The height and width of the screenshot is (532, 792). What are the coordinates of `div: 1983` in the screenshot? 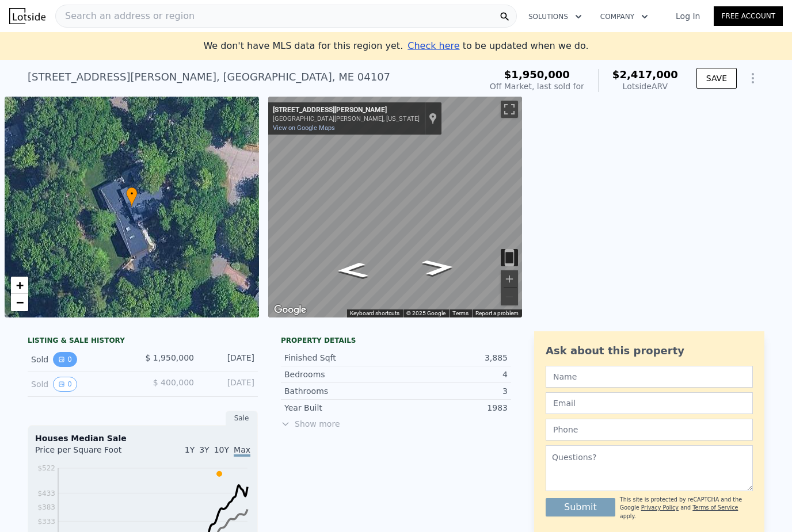 It's located at (452, 408).